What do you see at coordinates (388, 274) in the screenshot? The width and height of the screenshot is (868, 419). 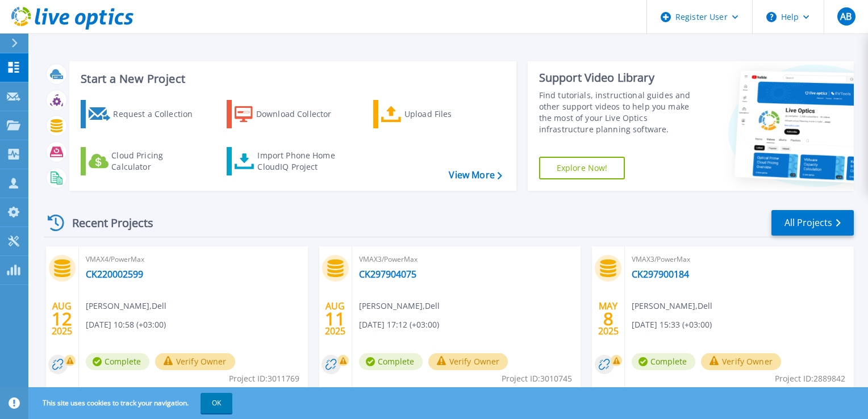 I see `a: CK297904075` at bounding box center [388, 274].